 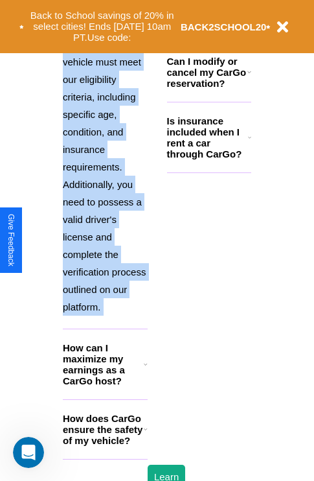 What do you see at coordinates (105, 167) in the screenshot?
I see `p: To list your car on CarGo, your vehicle must meet our eligibility criteria, including specific ag...` at bounding box center [105, 167].